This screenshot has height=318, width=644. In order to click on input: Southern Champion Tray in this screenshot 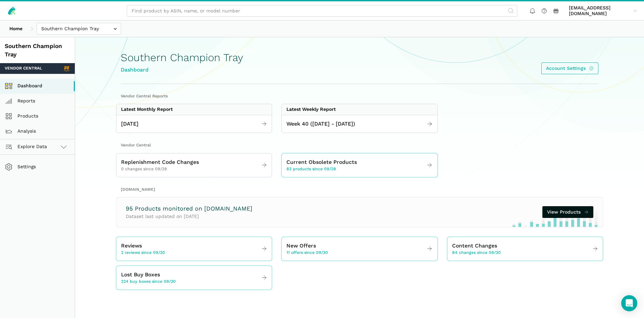, I will do `click(79, 28)`.